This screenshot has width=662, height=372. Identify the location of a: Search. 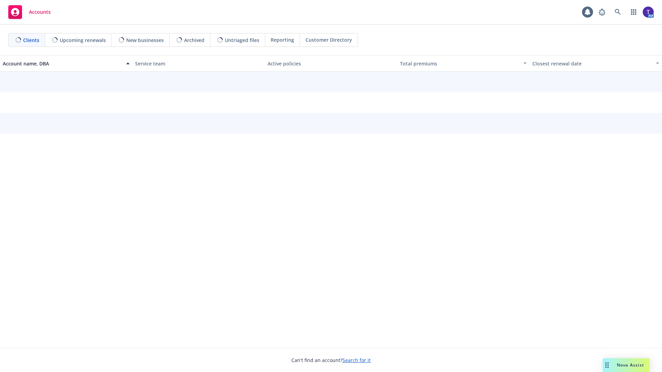
(618, 12).